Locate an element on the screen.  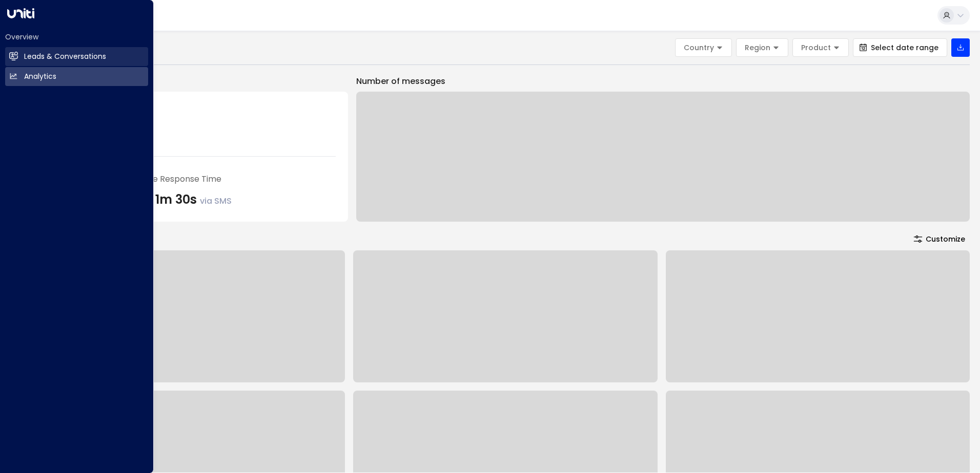
p: Number of messages is located at coordinates (663, 82).